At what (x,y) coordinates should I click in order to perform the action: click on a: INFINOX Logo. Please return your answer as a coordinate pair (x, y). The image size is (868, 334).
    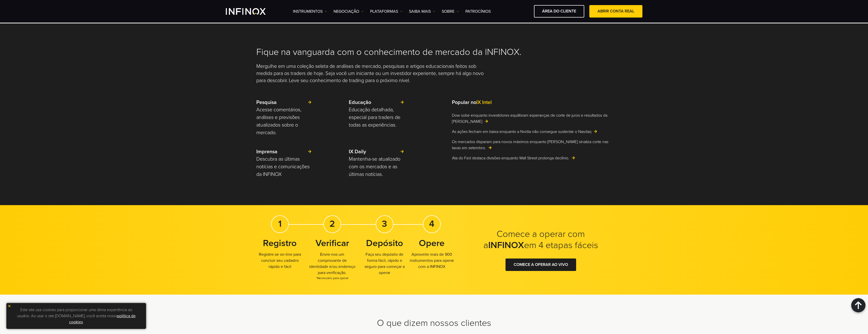
    Looking at the image, I should click on (252, 12).